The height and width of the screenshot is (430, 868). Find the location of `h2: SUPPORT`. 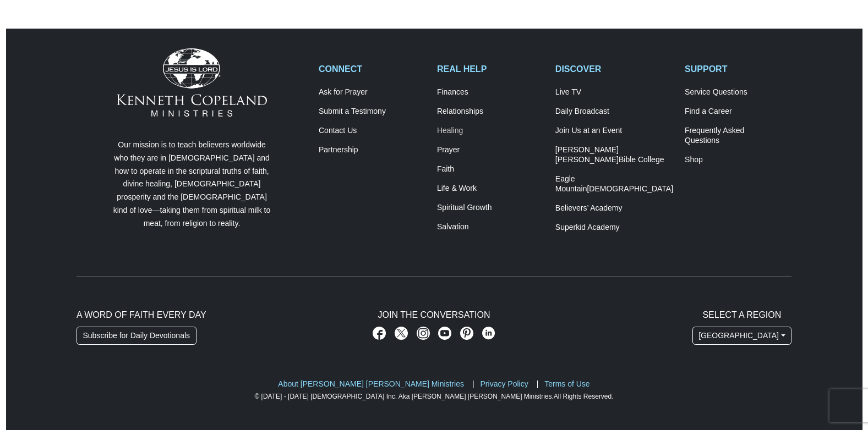

h2: SUPPORT is located at coordinates (738, 69).